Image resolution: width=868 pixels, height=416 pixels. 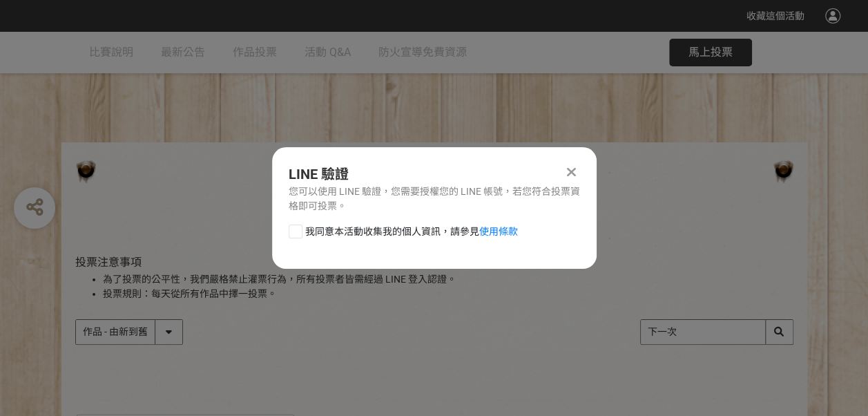 What do you see at coordinates (111, 53) in the screenshot?
I see `a: 比賽說明` at bounding box center [111, 53].